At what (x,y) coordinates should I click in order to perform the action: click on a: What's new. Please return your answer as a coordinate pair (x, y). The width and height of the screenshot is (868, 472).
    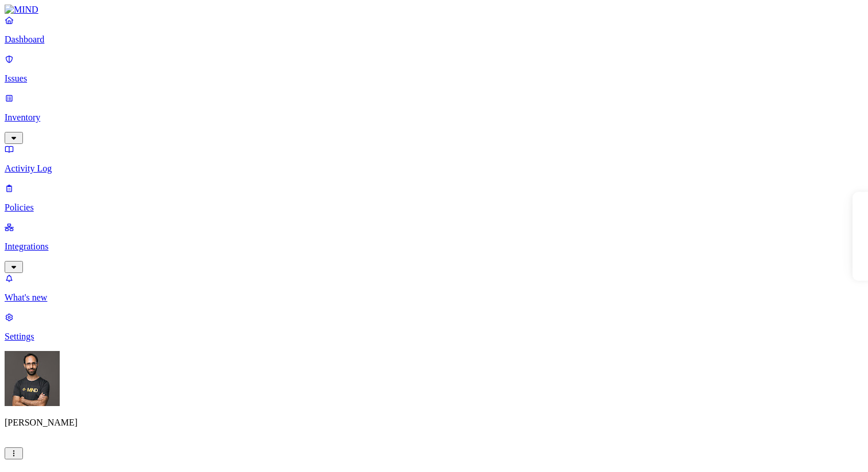
    Looking at the image, I should click on (434, 288).